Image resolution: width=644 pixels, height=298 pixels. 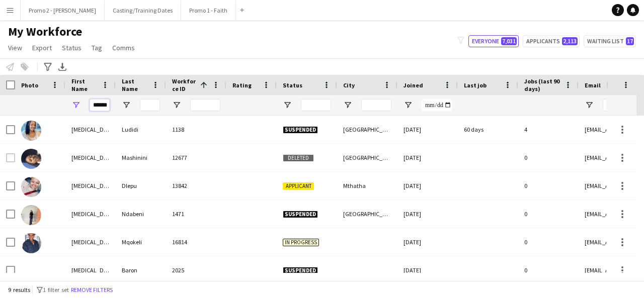 What do you see at coordinates (92, 290) in the screenshot?
I see `button: Remove filters` at bounding box center [92, 290].